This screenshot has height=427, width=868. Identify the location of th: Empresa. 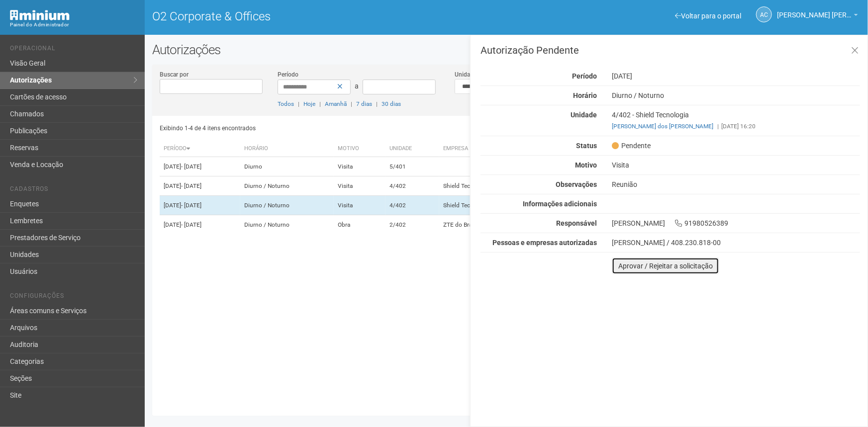
(533, 148).